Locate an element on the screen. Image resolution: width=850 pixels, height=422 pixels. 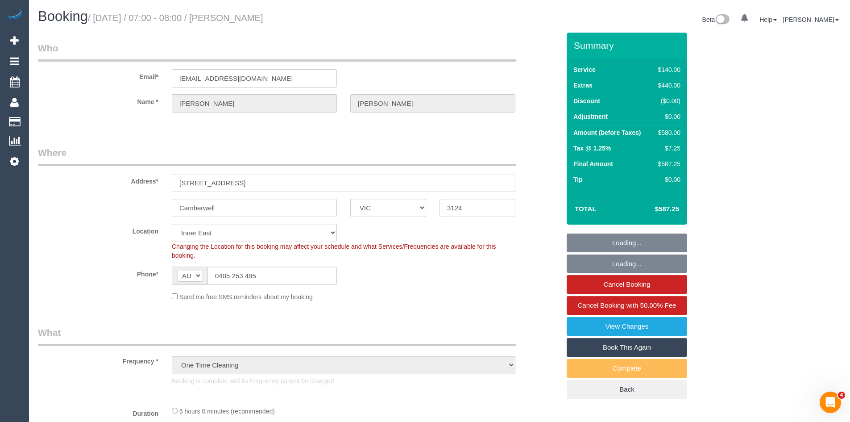
div: $440.00 is located at coordinates (668, 85).